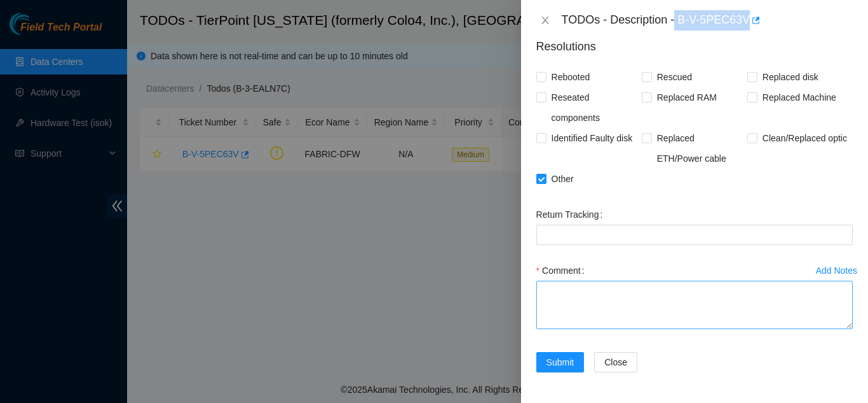 The image size is (868, 403). I want to click on span: Rescued, so click(674, 77).